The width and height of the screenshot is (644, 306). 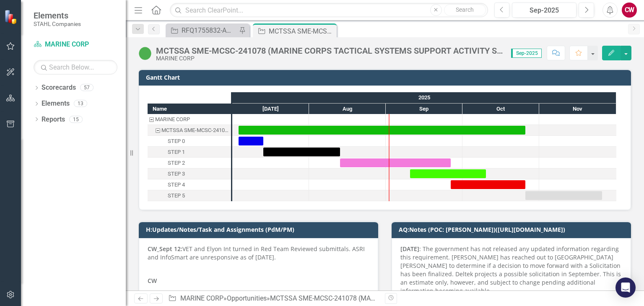 What do you see at coordinates (59, 87) in the screenshot?
I see `a: Scorecards` at bounding box center [59, 87].